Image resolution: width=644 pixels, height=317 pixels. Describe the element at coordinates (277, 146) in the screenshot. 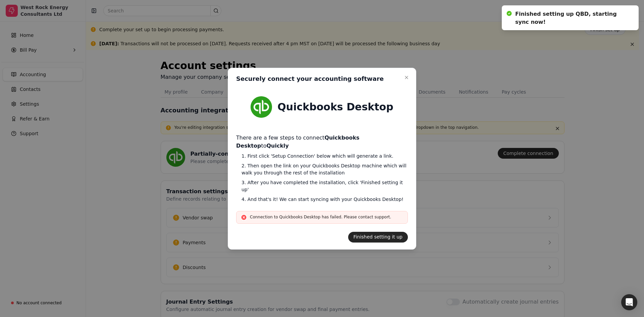

I see `strong: Quickly` at that location.